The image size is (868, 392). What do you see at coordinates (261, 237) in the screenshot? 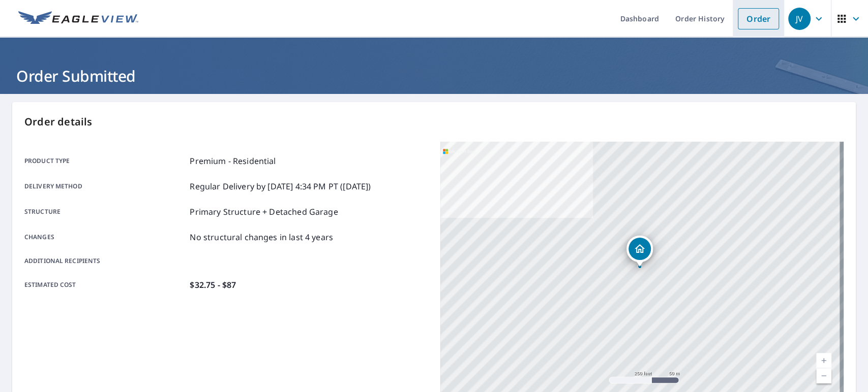
I see `p: No structural changes in last 4 years` at bounding box center [261, 237].